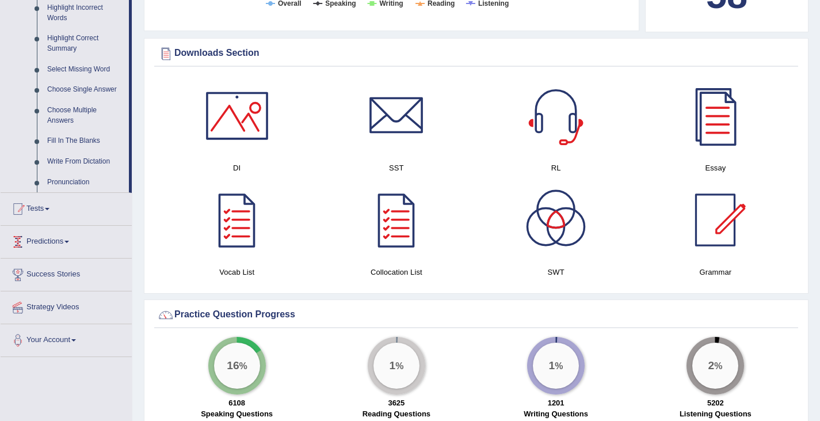  I want to click on a: Pronunciation, so click(85, 182).